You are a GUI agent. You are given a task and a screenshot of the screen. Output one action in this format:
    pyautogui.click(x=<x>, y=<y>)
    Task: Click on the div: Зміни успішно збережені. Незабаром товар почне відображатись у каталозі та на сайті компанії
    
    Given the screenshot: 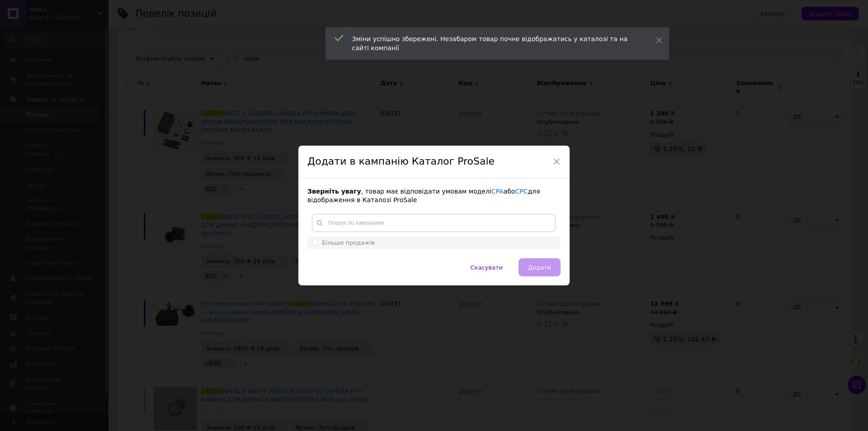 What is the action you would take?
    pyautogui.click(x=493, y=43)
    